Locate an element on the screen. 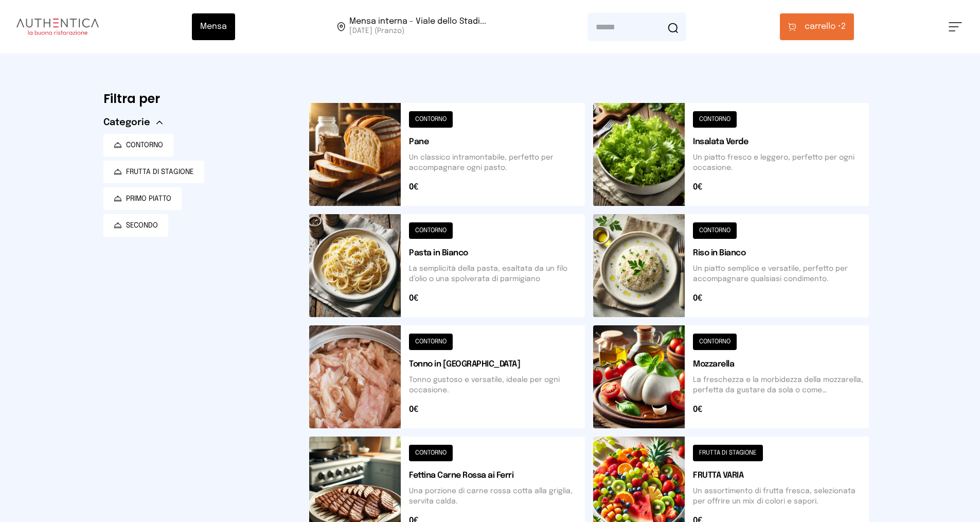  span: carrello • is located at coordinates (822, 27).